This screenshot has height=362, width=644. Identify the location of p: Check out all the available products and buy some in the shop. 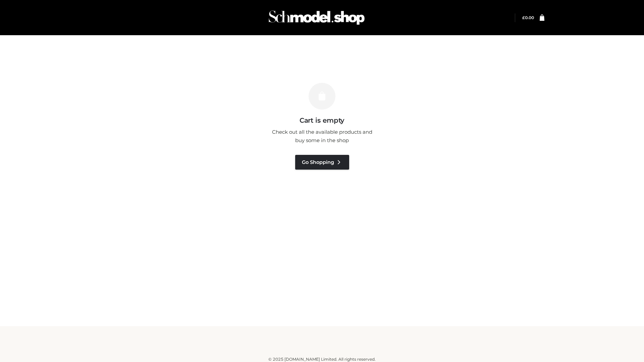
(322, 136).